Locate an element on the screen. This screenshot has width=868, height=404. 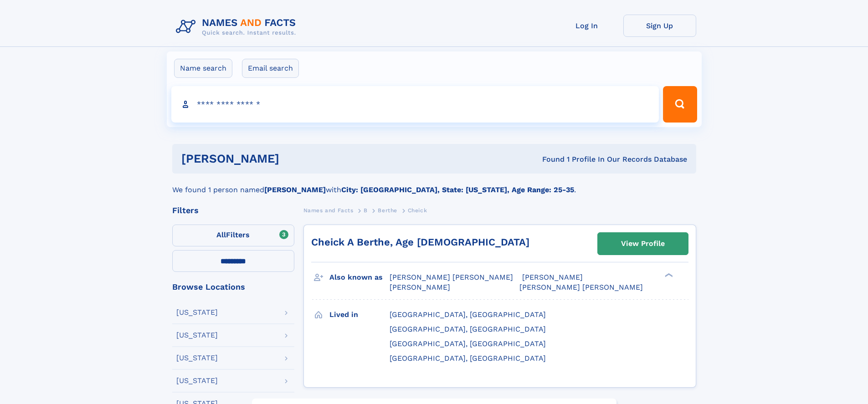
input: search input is located at coordinates (415, 104).